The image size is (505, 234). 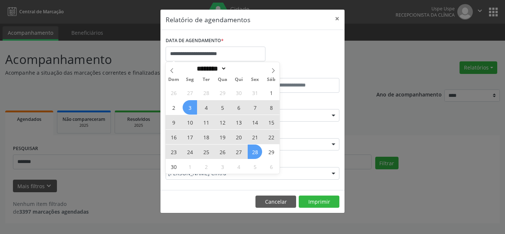 What do you see at coordinates (271, 152) in the screenshot?
I see `span: Novembro 29, 2025` at bounding box center [271, 152].